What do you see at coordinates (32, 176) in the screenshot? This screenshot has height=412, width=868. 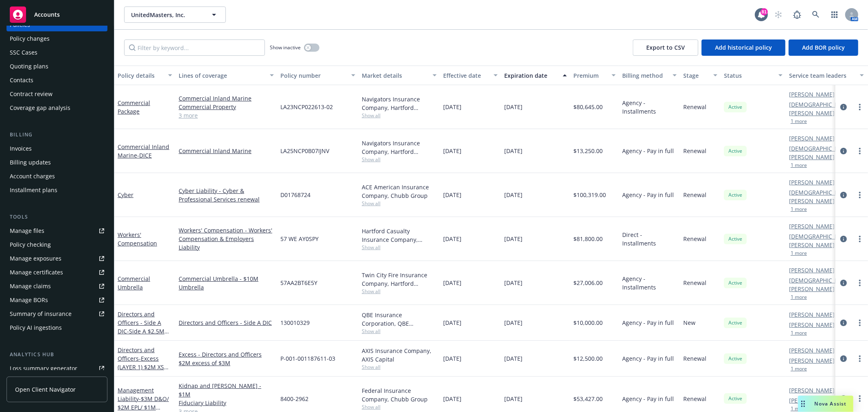 I see `div: Account charges` at bounding box center [32, 176].